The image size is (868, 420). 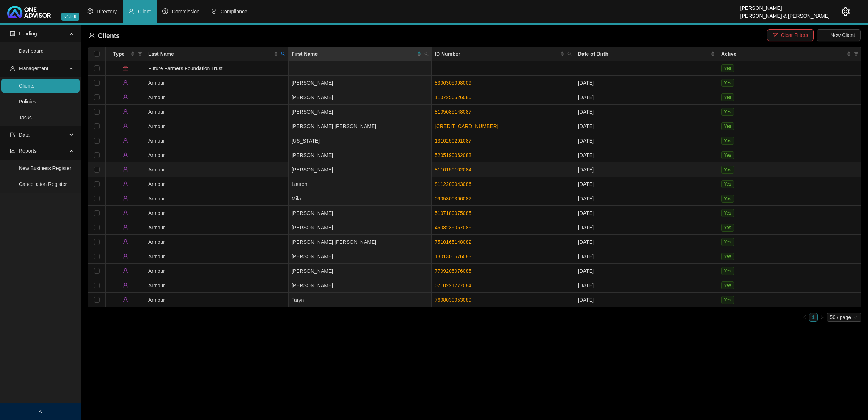 I want to click on button: Clear Filters, so click(x=791, y=35).